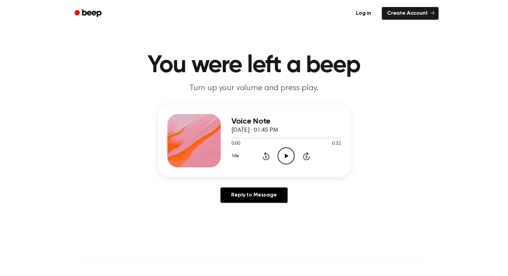 The width and height of the screenshot is (508, 276). I want to click on a: Create Account, so click(410, 13).